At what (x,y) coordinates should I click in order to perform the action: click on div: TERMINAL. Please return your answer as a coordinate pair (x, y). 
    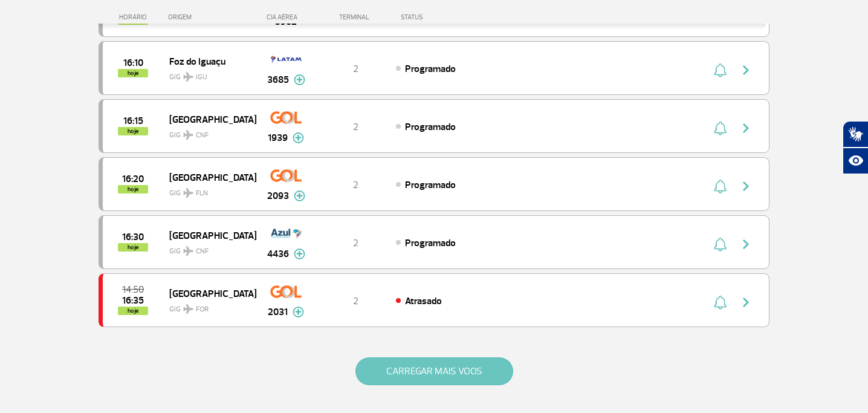
    Looking at the image, I should click on (355, 17).